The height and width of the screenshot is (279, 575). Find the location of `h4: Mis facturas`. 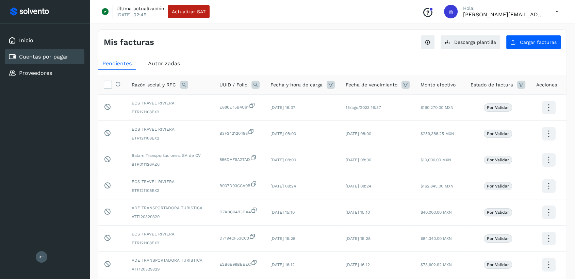

h4: Mis facturas is located at coordinates (129, 42).